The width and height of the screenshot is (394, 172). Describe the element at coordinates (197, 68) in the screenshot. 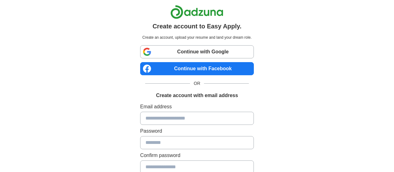

I see `a: Continue with Facebook` at that location.